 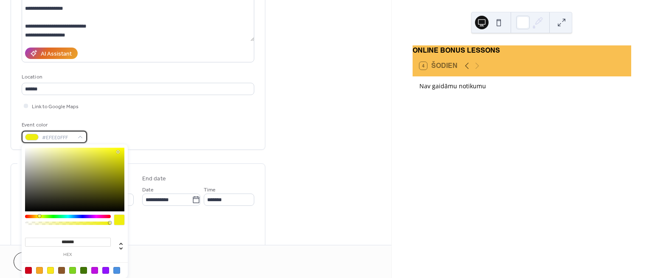 I want to click on div: End date, so click(x=154, y=179).